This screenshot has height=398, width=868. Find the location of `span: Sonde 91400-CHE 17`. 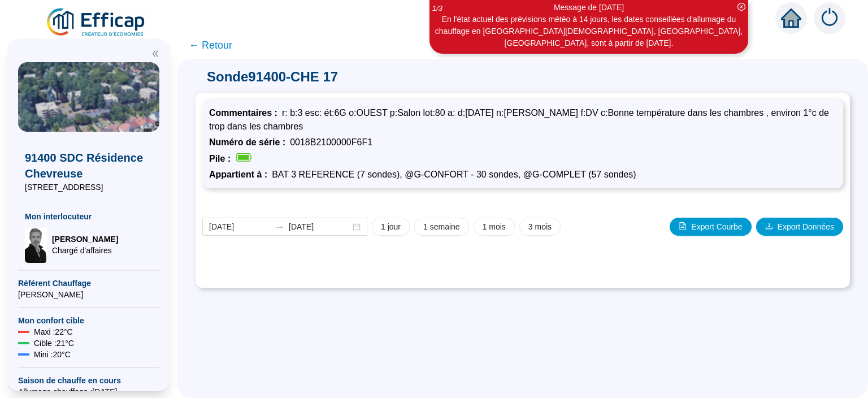

span: Sonde 91400-CHE 17 is located at coordinates (523, 77).